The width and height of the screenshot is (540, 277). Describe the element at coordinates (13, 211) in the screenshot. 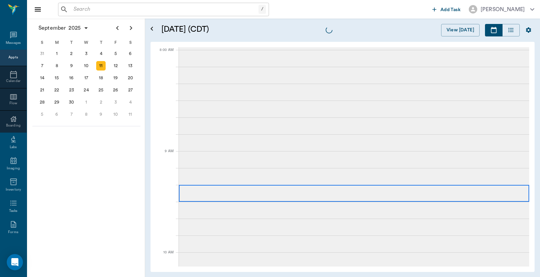

I see `div: Tasks` at that location.